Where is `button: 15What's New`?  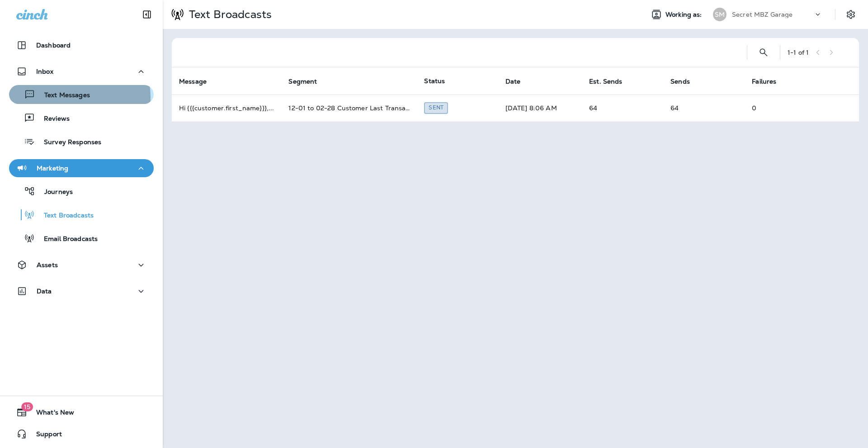 button: 15What's New is located at coordinates (81, 412).